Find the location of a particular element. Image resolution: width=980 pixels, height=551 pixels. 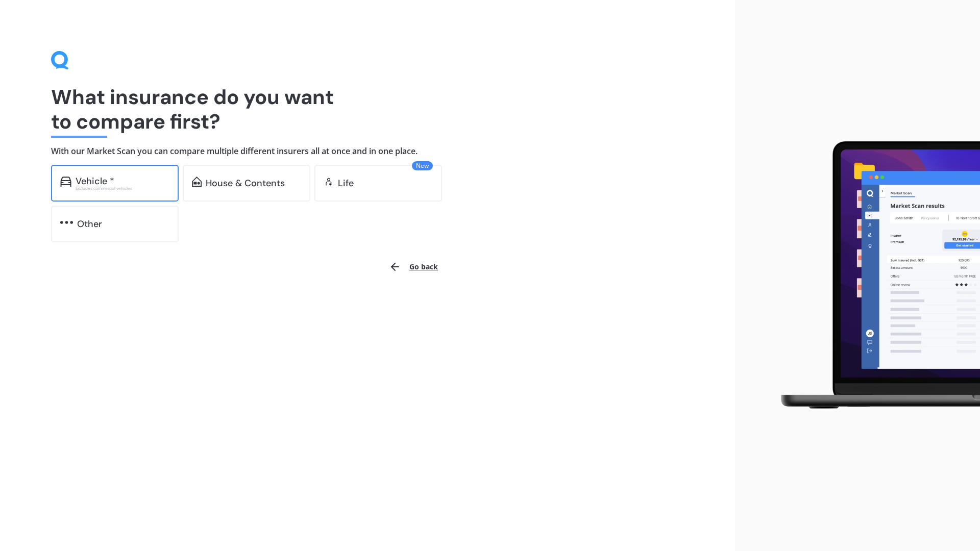

img: other.81dba5aafe580aa69f38.svg is located at coordinates (66, 223).